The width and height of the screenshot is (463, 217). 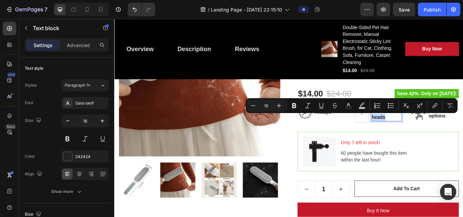 What do you see at coordinates (370, 35) in the screenshot?
I see `div: Buy Now` at bounding box center [370, 35].